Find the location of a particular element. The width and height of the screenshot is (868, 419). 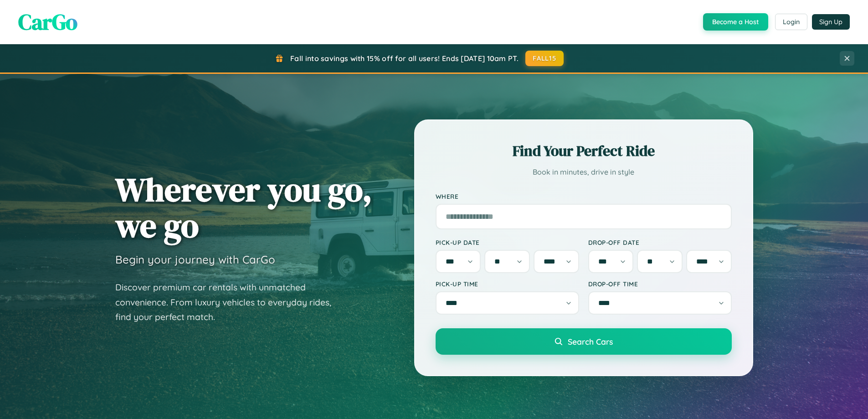

label: Where is located at coordinates (584, 196).